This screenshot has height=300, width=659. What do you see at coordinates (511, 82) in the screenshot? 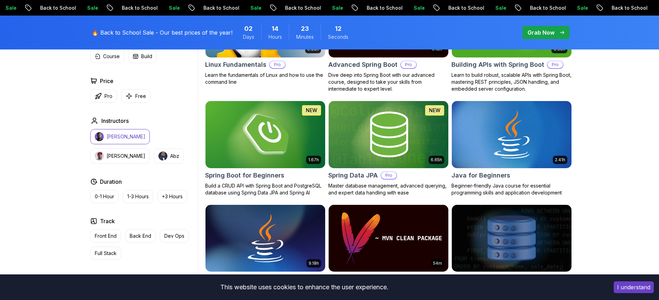
I see `p: Learn to build robust, scalable APIs with Spring Boot, mastering REST principles, JSON handling, ...` at bounding box center [511, 82].